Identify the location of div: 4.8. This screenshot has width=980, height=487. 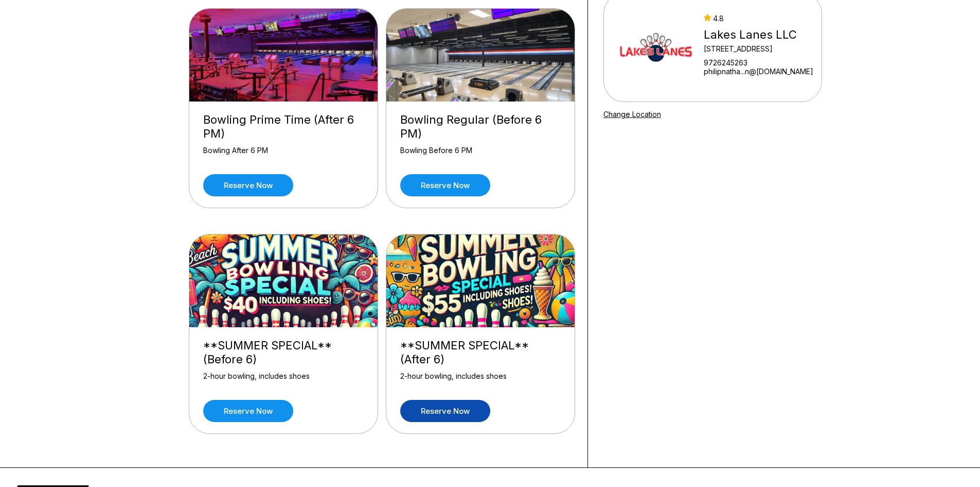
(759, 18).